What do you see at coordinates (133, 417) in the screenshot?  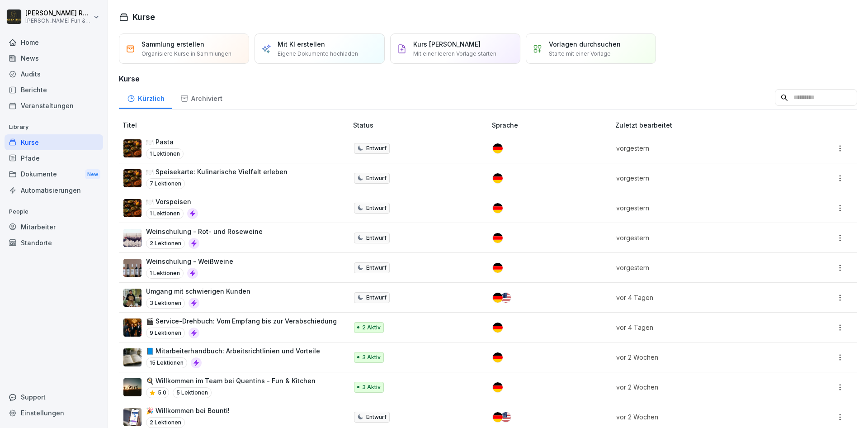 I see `img: b4eu0mai1tdt6ksd7nlke1so.png` at bounding box center [133, 417].